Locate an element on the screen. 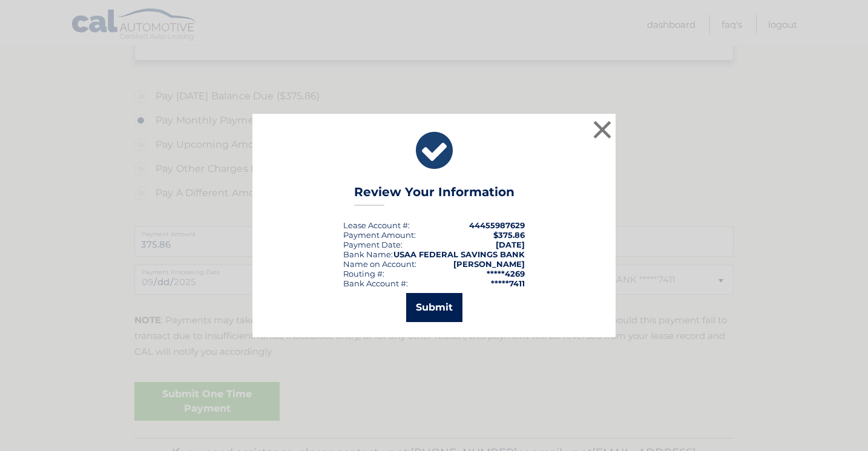 This screenshot has width=868, height=451. h3: Review Your Information is located at coordinates (434, 195).